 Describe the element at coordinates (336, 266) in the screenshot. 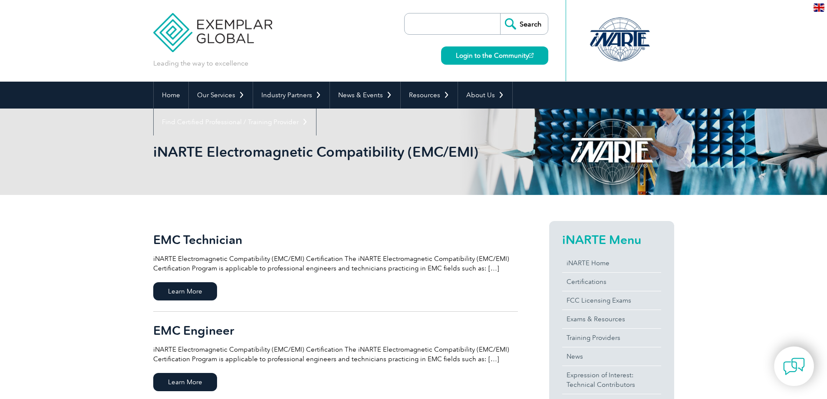

I see `a: EMC Technician iNARTE Electromagnetic Compatibility (EMC/EMI) Certification The iNARTE Electromag...` at that location.